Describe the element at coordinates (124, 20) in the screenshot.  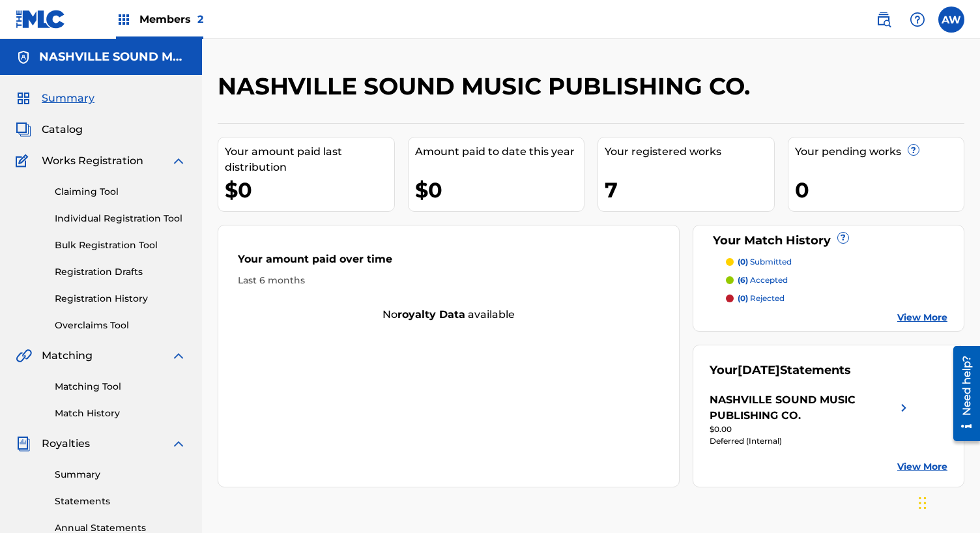
I see `img: Top Rightsholders` at that location.